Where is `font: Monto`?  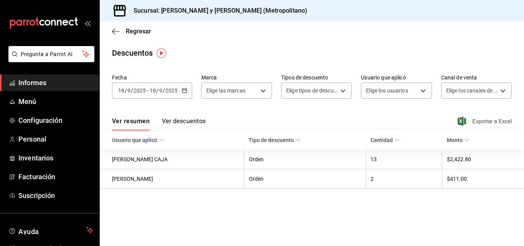 font: Monto is located at coordinates (454, 140).